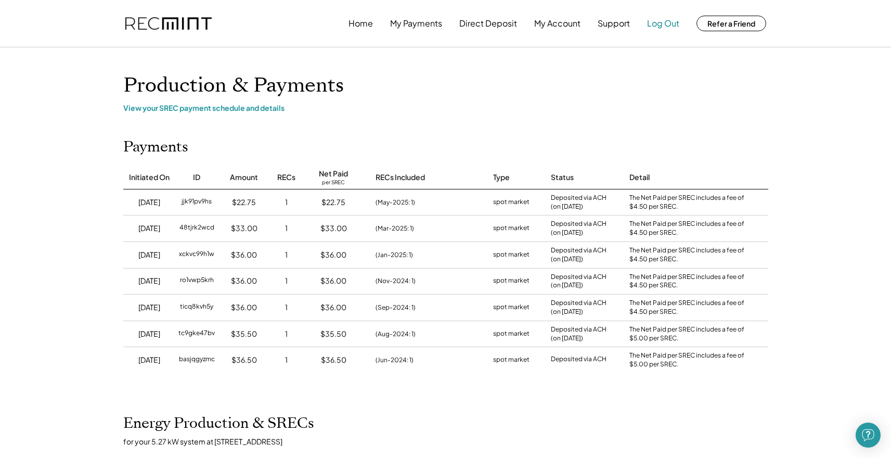 This screenshot has width=891, height=458. I want to click on button: Support, so click(614, 23).